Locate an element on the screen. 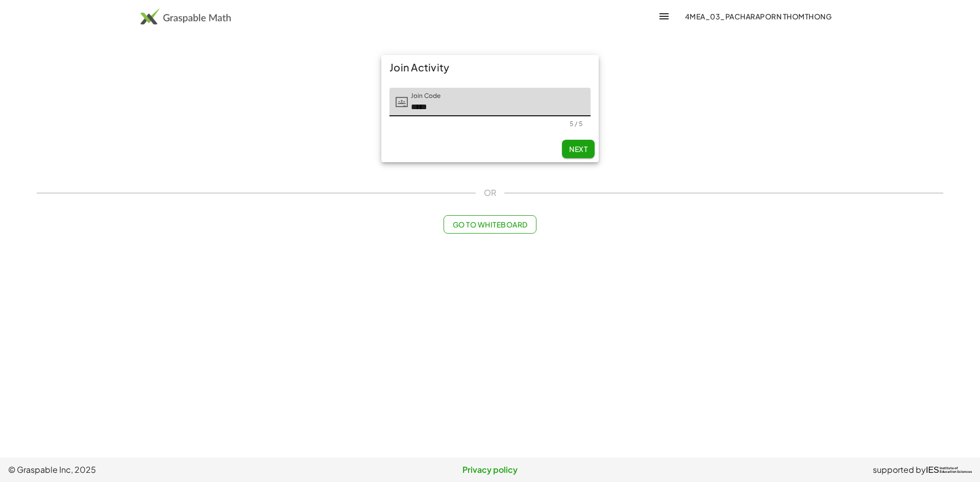 Image resolution: width=980 pixels, height=482 pixels. span: OR is located at coordinates (490, 193).